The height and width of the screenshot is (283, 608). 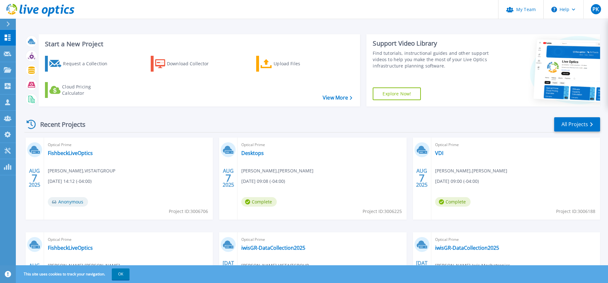 I want to click on a: All Projects, so click(x=577, y=124).